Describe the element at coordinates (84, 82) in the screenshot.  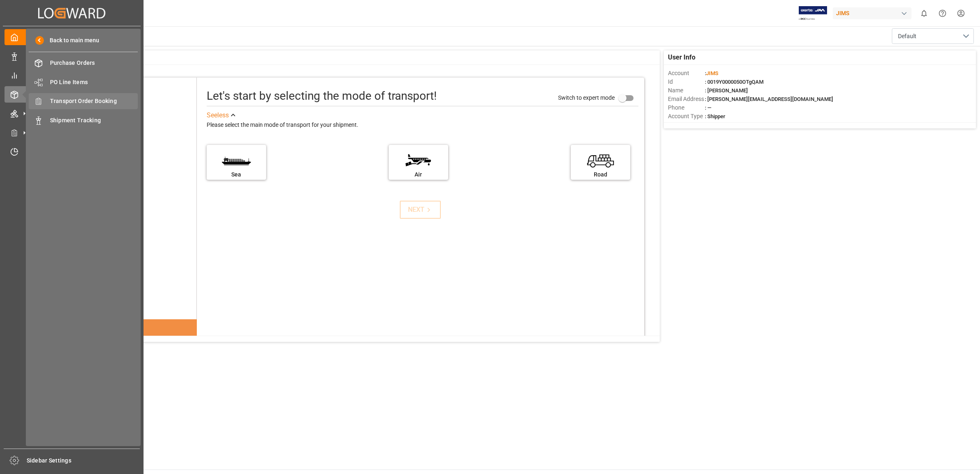
I see `a: PO Line Items` at that location.